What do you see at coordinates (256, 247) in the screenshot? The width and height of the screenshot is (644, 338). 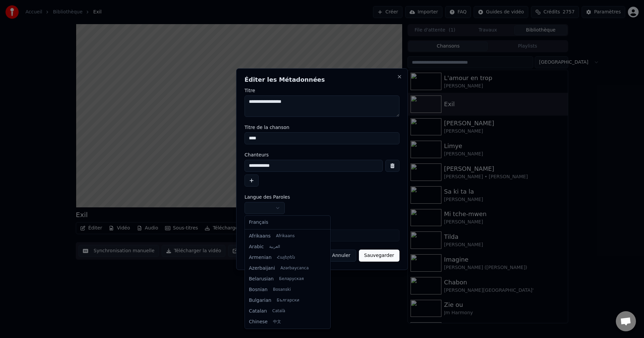 I see `span: Arabic` at bounding box center [256, 247].